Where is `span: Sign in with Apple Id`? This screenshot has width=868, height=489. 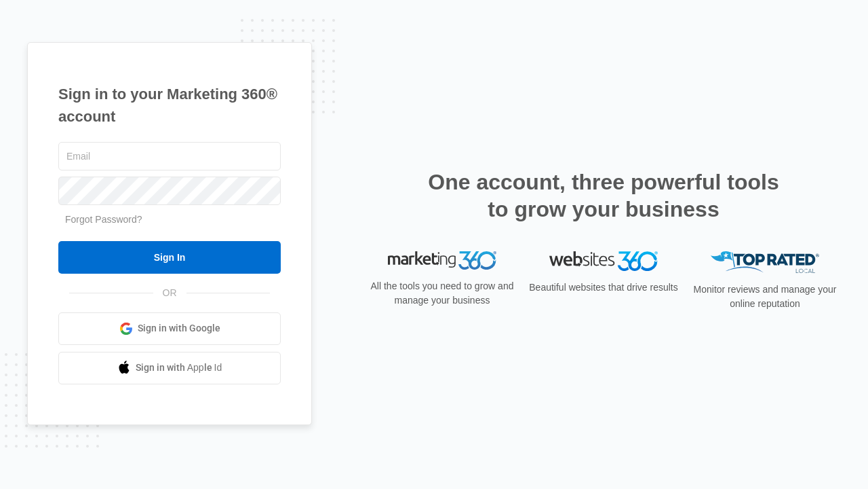 span: Sign in with Apple Id is located at coordinates (179, 368).